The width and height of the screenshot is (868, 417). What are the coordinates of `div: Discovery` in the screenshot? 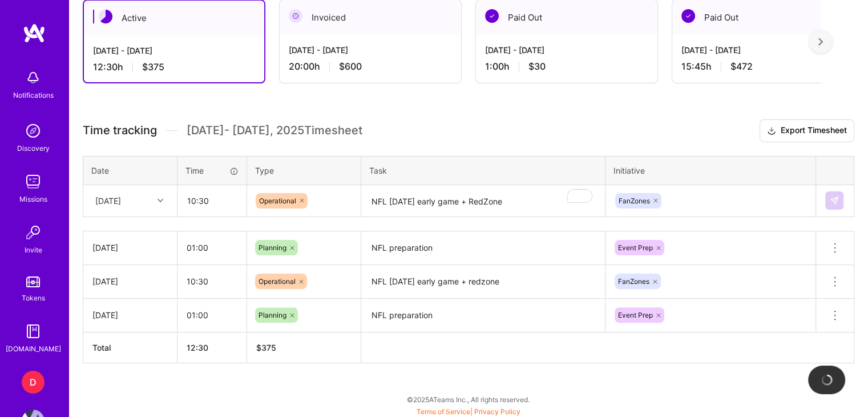 It's located at (33, 148).